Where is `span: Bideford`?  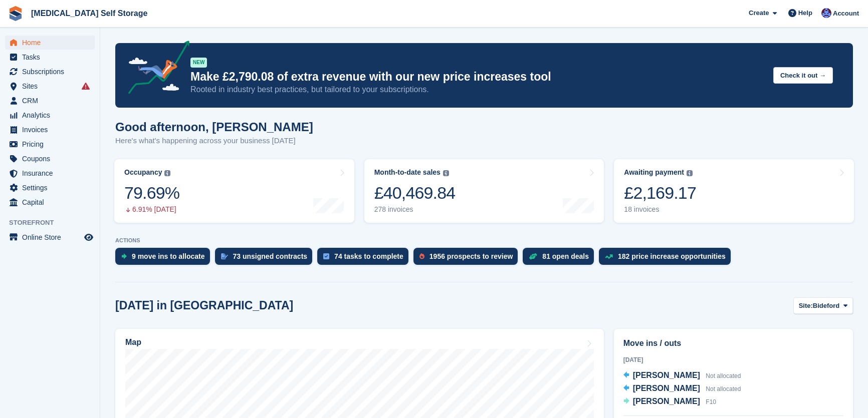
span: Bideford is located at coordinates (825, 306).